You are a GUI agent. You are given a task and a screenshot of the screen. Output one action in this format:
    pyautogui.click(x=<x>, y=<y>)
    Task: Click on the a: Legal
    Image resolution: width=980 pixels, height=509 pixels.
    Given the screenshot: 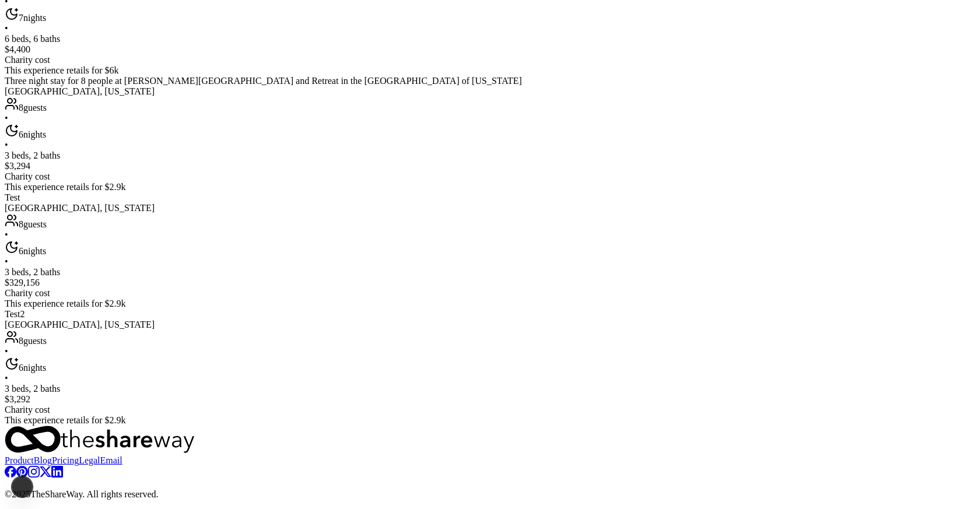 What is the action you would take?
    pyautogui.click(x=89, y=460)
    